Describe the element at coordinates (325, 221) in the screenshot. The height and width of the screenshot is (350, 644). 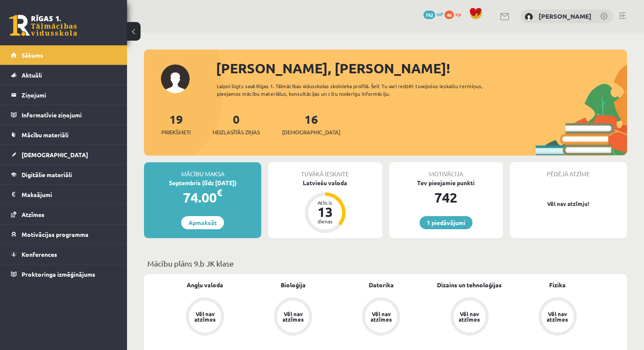
I see `div: dienas` at that location.